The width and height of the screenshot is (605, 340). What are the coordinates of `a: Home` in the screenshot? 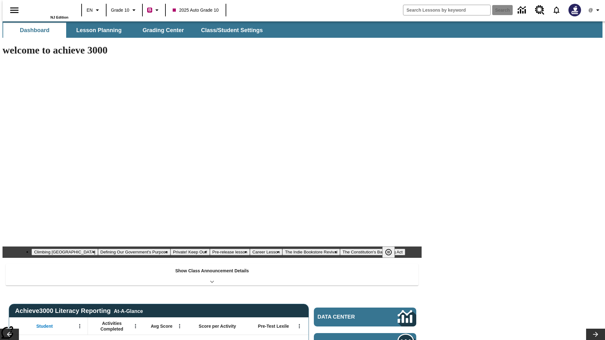 It's located at (48, 9).